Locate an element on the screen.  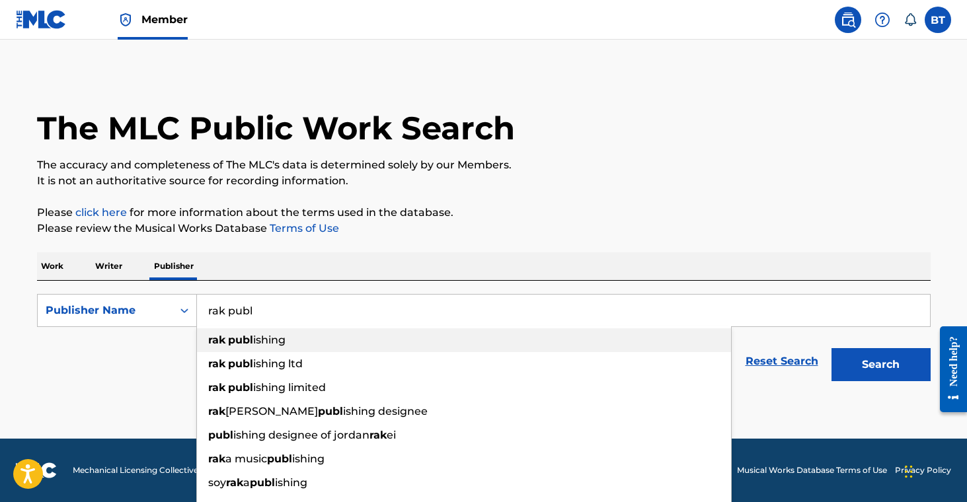
p: Work is located at coordinates (52, 266).